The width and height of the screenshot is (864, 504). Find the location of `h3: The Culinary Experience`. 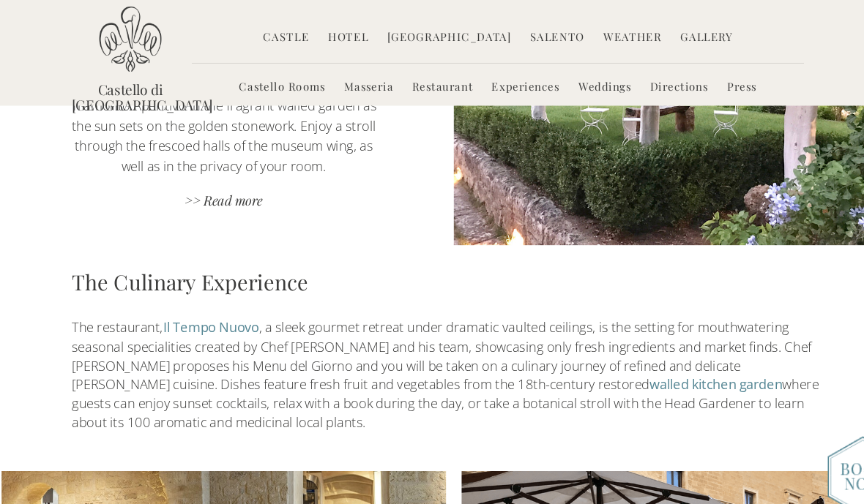

h3: The Culinary Experience is located at coordinates (432, 265).